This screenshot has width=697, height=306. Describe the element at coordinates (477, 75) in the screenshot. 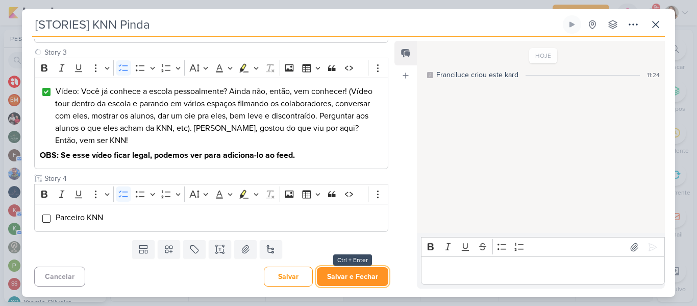

I see `div: Franciluce criou este kard` at that location.